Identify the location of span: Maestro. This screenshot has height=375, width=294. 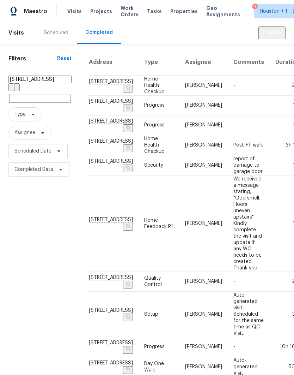
(36, 11).